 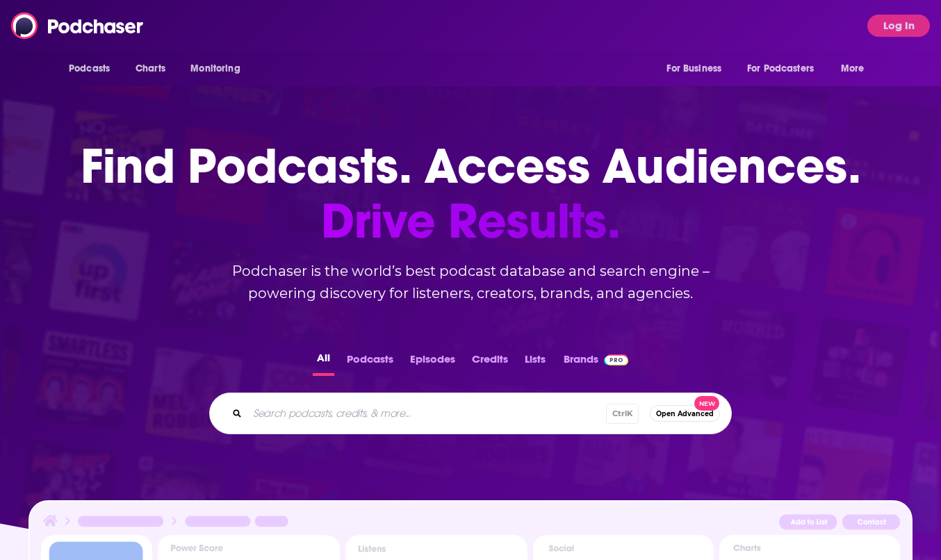 What do you see at coordinates (78, 26) in the screenshot?
I see `a: Podchaser - Follow, Share and Rate Podcasts` at bounding box center [78, 26].